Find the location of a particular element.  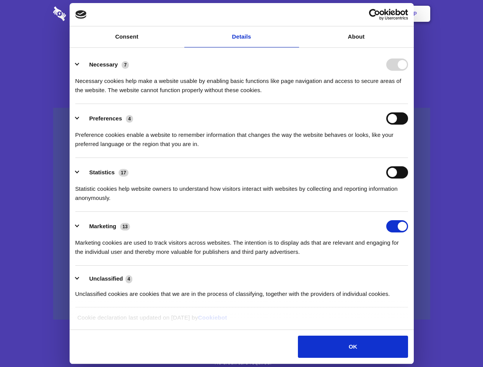

button: OK is located at coordinates (353, 347).